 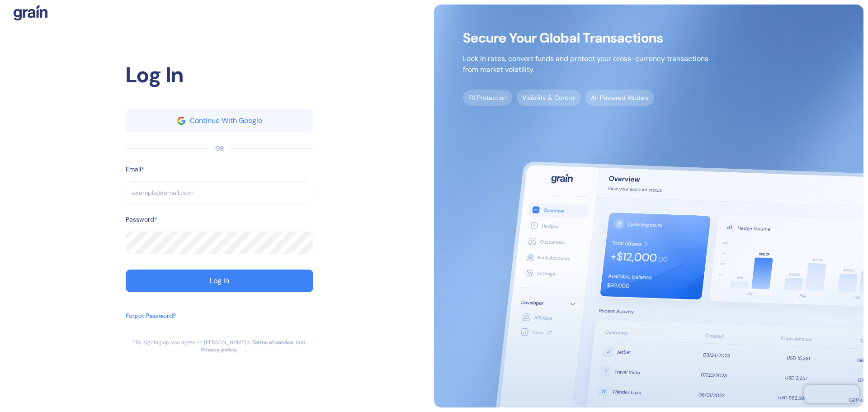 I want to click on button: googleContinue With Google, so click(x=219, y=121).